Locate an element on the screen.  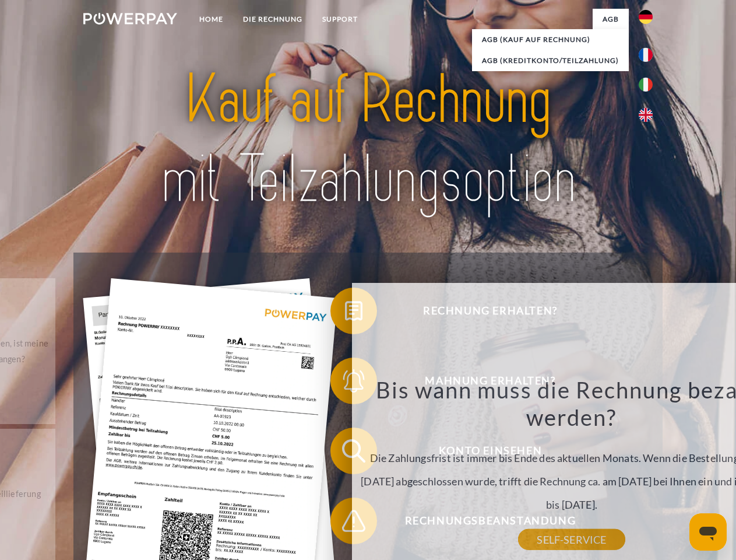
a: DIE RECHNUNG is located at coordinates (273, 20).